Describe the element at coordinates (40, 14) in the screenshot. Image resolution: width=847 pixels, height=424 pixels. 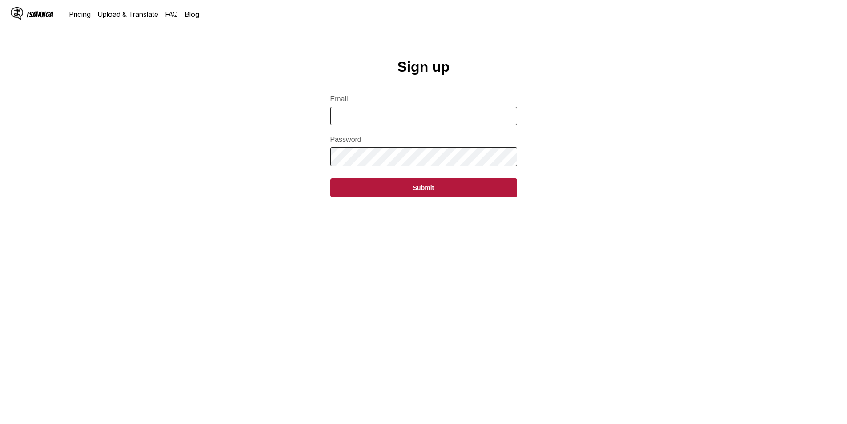
I see `div: IsManga` at that location.